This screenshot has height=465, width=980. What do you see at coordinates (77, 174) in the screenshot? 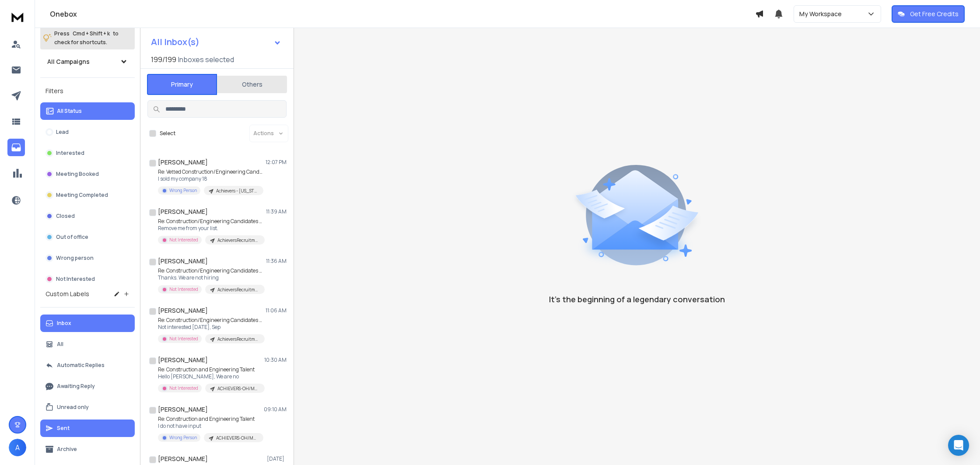
I see `p: Meeting Booked` at bounding box center [77, 174].